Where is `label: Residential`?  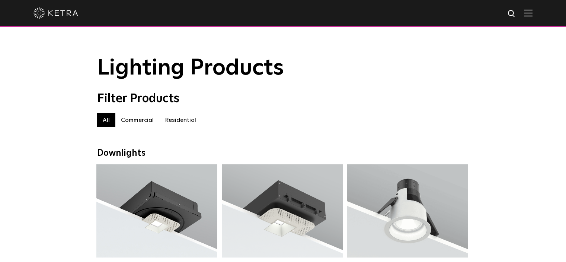
label: Residential is located at coordinates (181, 120).